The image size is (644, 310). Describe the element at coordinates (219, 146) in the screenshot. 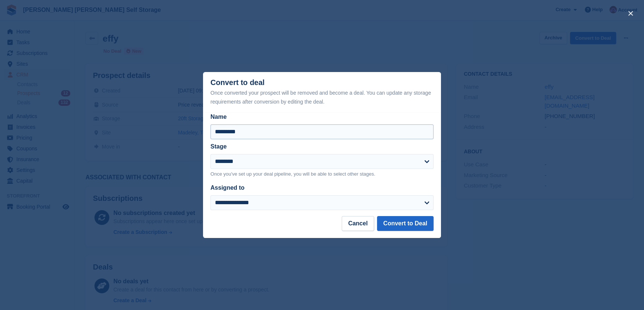

I see `label: Stage` at that location.